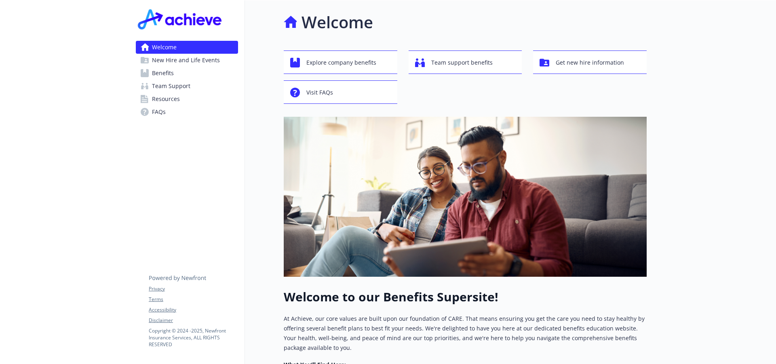 Image resolution: width=776 pixels, height=364 pixels. What do you see at coordinates (193, 310) in the screenshot?
I see `a: Accessibility` at bounding box center [193, 310].